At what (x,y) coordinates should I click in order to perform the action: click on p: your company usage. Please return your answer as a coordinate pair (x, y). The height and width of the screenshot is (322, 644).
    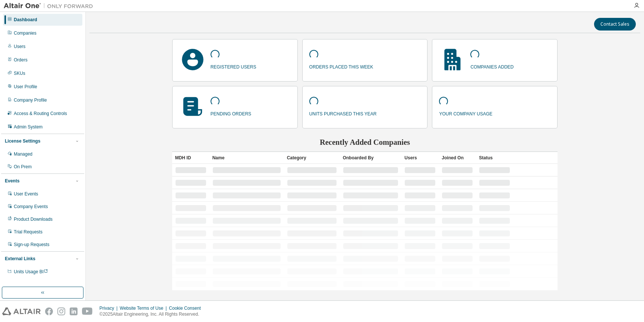
    Looking at the image, I should click on (466, 113).